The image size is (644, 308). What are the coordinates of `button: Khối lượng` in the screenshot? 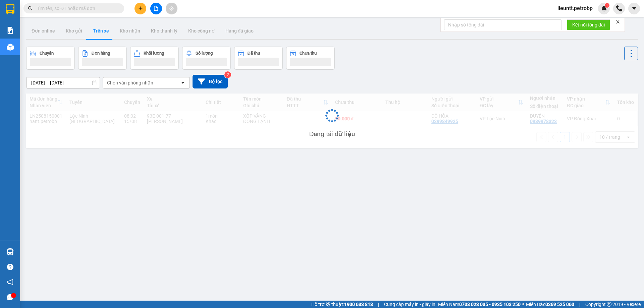 It's located at (154, 58).